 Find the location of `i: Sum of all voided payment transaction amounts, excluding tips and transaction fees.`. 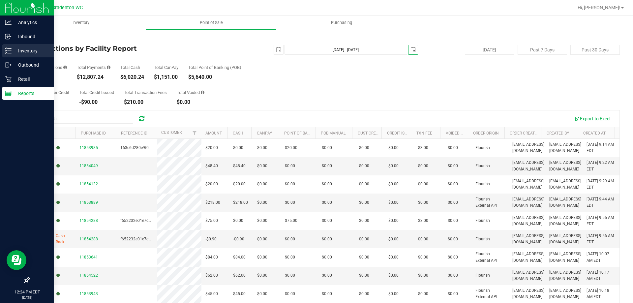

i: Sum of all voided payment transaction amounts, excluding tips and transaction fees. is located at coordinates (202, 92).